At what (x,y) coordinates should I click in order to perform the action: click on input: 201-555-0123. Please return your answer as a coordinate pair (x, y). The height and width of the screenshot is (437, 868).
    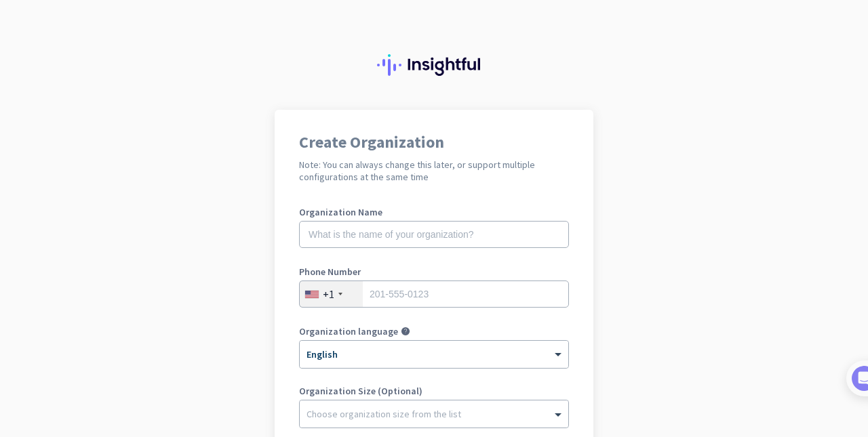
    Looking at the image, I should click on (434, 294).